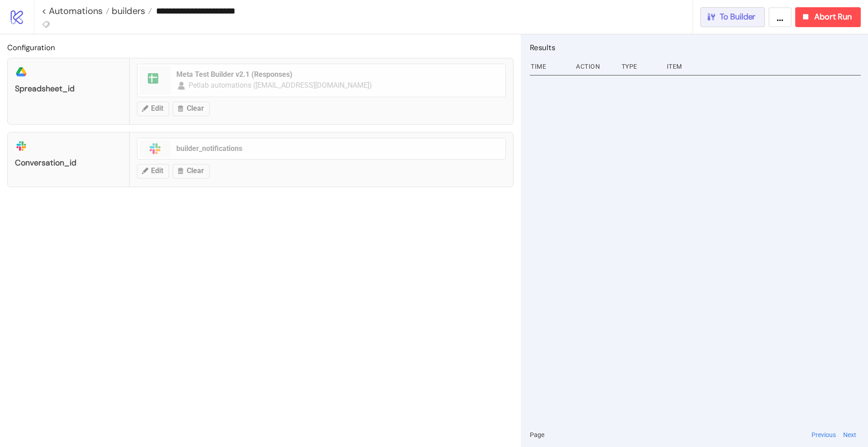 The width and height of the screenshot is (868, 447). Describe the element at coordinates (849, 435) in the screenshot. I see `button: Next` at that location.